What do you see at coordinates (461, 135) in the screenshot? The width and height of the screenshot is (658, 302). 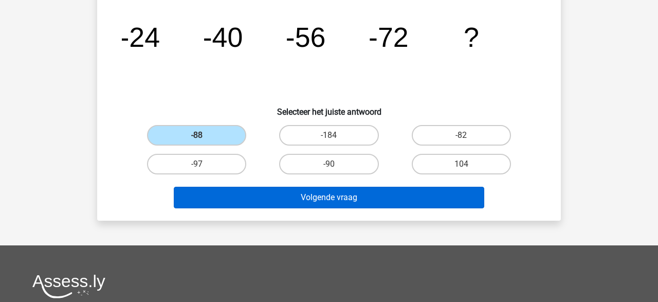 I see `label: -82` at bounding box center [461, 135].